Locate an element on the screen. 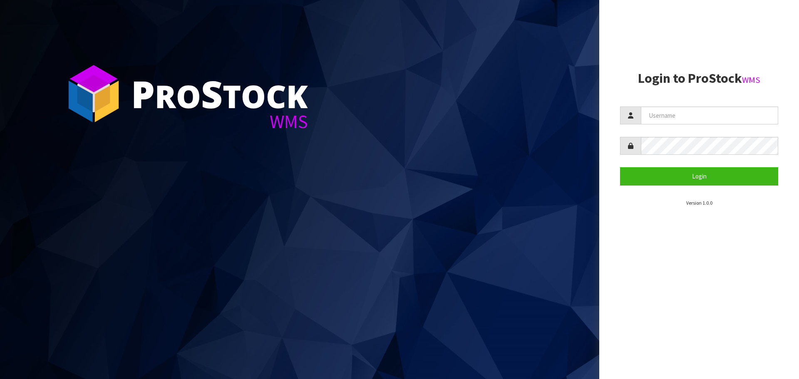 The image size is (799, 379). button: Login is located at coordinates (699, 176).